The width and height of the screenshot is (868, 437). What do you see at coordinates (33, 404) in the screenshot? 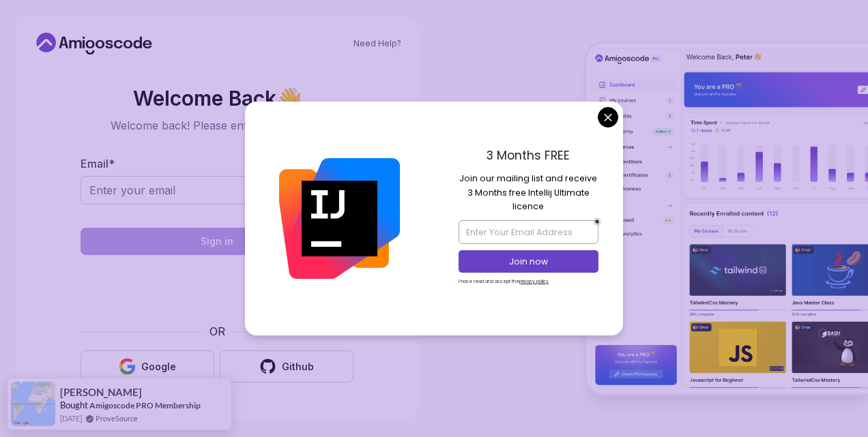
I see `img: provesource social proof notification image` at bounding box center [33, 404].